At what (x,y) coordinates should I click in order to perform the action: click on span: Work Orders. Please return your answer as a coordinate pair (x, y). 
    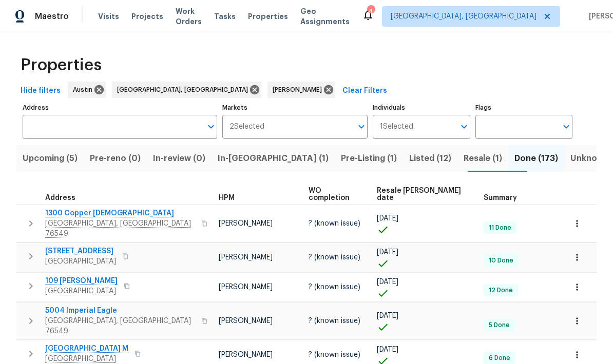
    Looking at the image, I should click on (188, 17).